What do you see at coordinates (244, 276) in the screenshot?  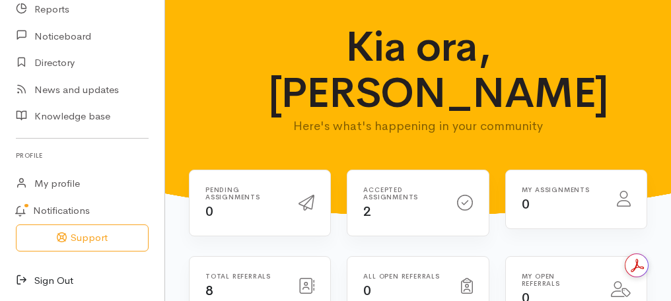 I see `h6: Total referrals` at bounding box center [244, 276].